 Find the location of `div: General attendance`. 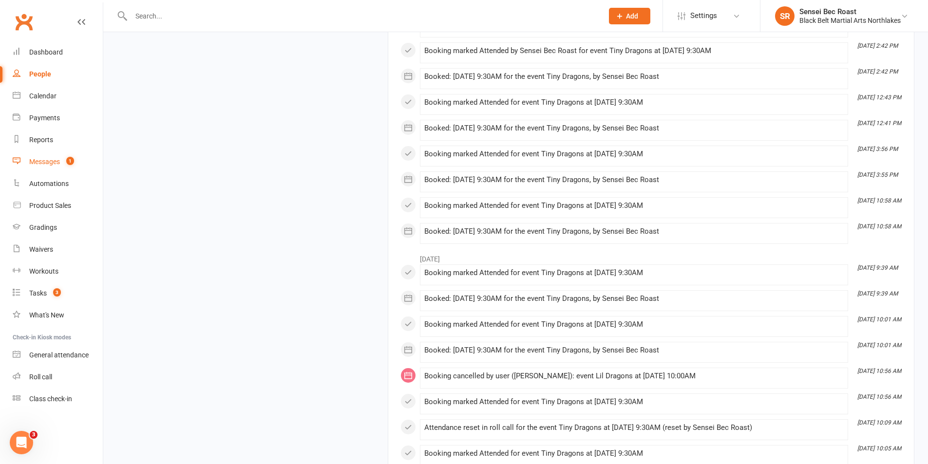

div: General attendance is located at coordinates (59, 355).